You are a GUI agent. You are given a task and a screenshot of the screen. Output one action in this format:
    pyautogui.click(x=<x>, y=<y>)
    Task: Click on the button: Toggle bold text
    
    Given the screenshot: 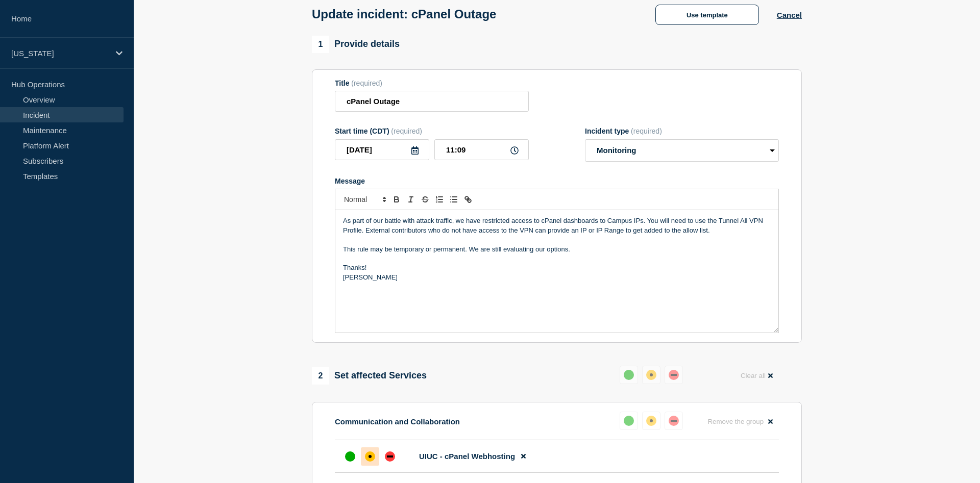 What is the action you would take?
    pyautogui.click(x=396, y=200)
    